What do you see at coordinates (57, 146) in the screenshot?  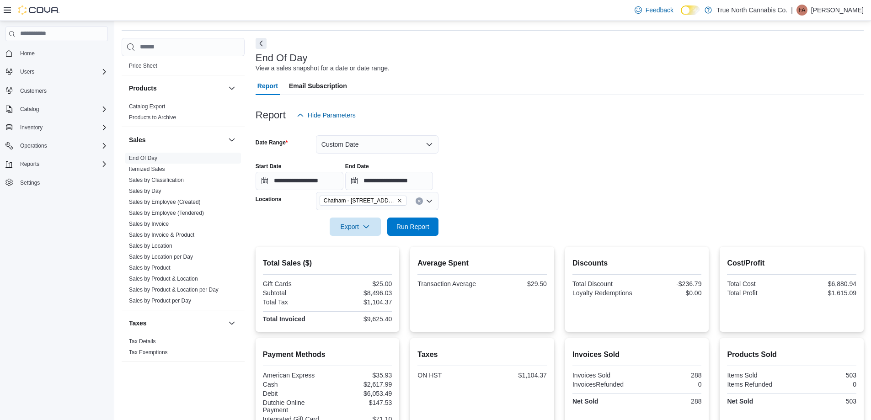 I see `button: Operations` at bounding box center [57, 146].